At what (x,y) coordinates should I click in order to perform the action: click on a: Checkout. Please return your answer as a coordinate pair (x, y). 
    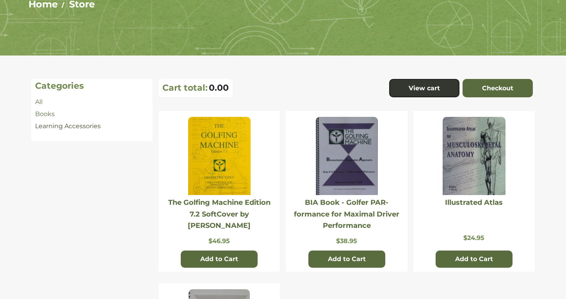
    Looking at the image, I should click on (498, 88).